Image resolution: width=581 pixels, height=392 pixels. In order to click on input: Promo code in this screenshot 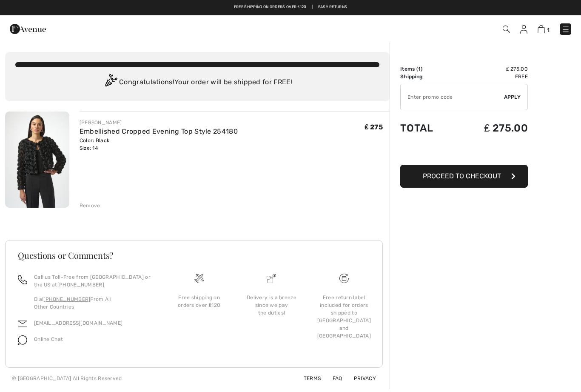, I will do `click(452, 97)`.